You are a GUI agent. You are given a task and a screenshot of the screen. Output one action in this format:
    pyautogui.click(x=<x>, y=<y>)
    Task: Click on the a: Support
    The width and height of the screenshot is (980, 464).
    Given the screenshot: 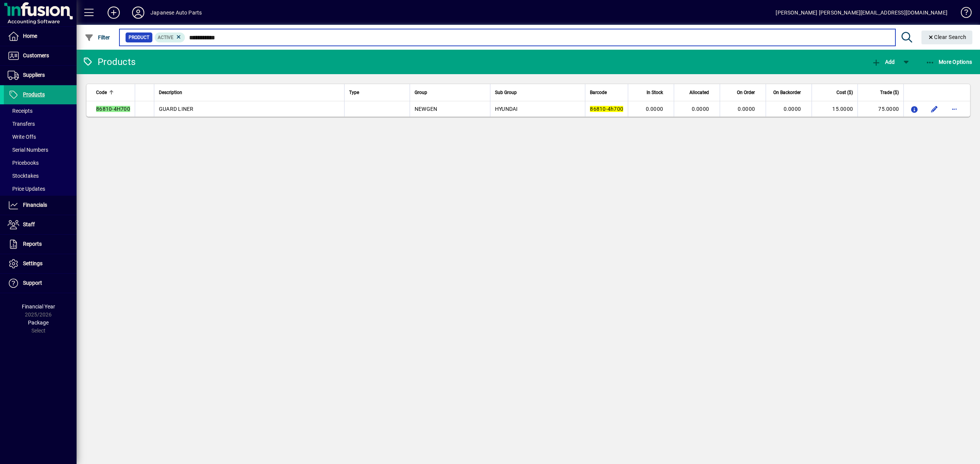 What is the action you would take?
    pyautogui.click(x=40, y=283)
    